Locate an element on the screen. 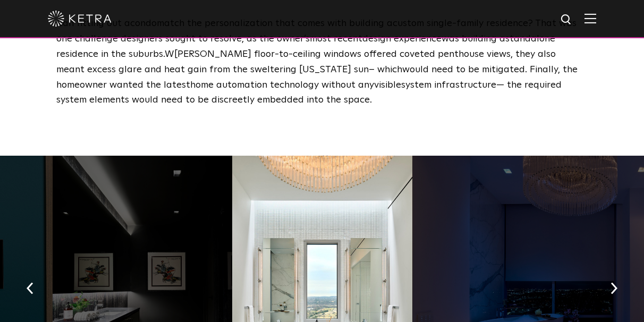 This screenshot has width=644, height=322. img: search icon is located at coordinates (567, 20).